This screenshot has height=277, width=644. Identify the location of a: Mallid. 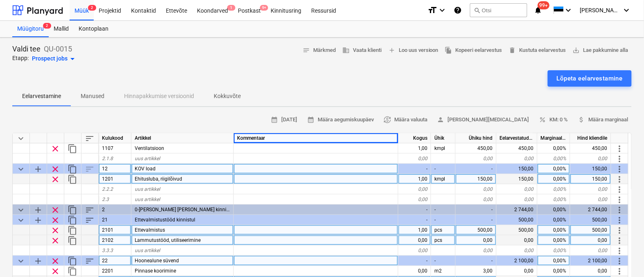
(61, 29).